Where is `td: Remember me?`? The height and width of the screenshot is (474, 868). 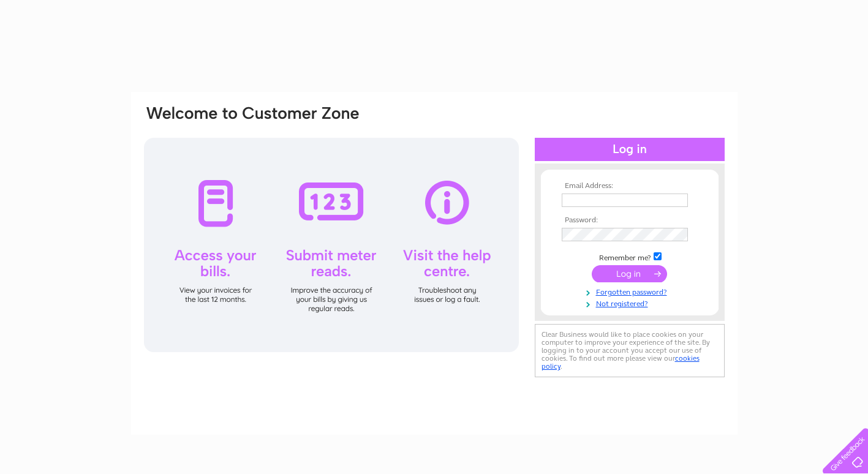
td: Remember me? is located at coordinates (630, 257).